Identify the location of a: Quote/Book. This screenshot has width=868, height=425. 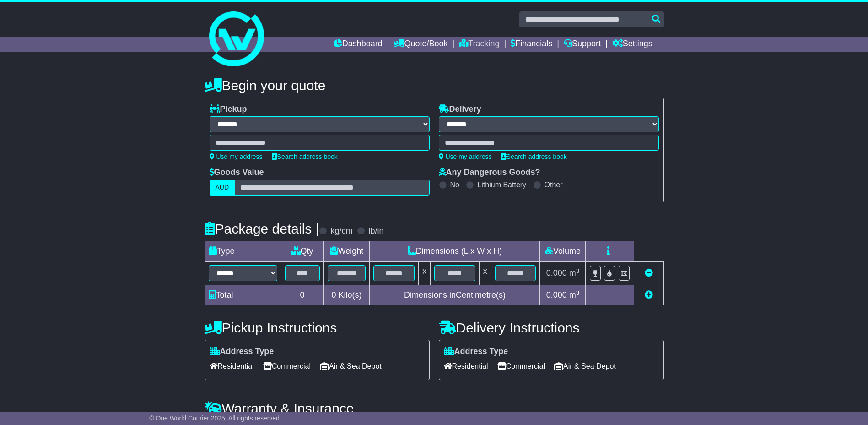
(421, 44).